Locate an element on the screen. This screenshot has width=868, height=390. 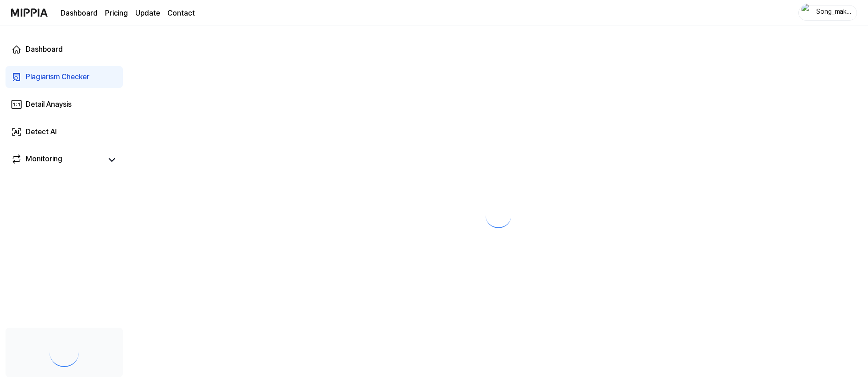
a: Update is located at coordinates (147, 13).